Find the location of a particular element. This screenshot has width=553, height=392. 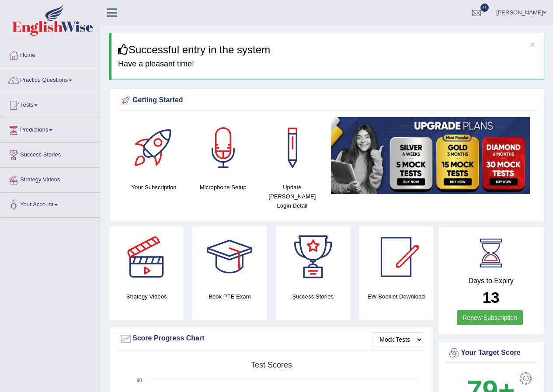

a: Strategy Videos is located at coordinates (50, 179).